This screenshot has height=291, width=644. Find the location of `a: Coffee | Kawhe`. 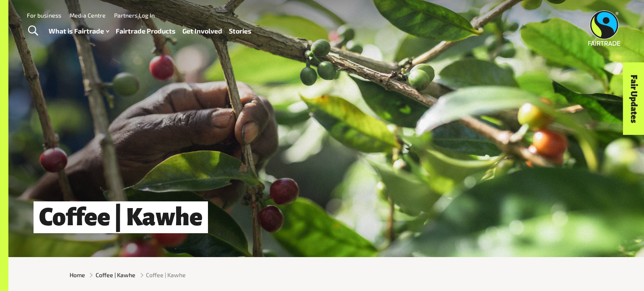

a: Coffee | Kawhe is located at coordinates (115, 275).